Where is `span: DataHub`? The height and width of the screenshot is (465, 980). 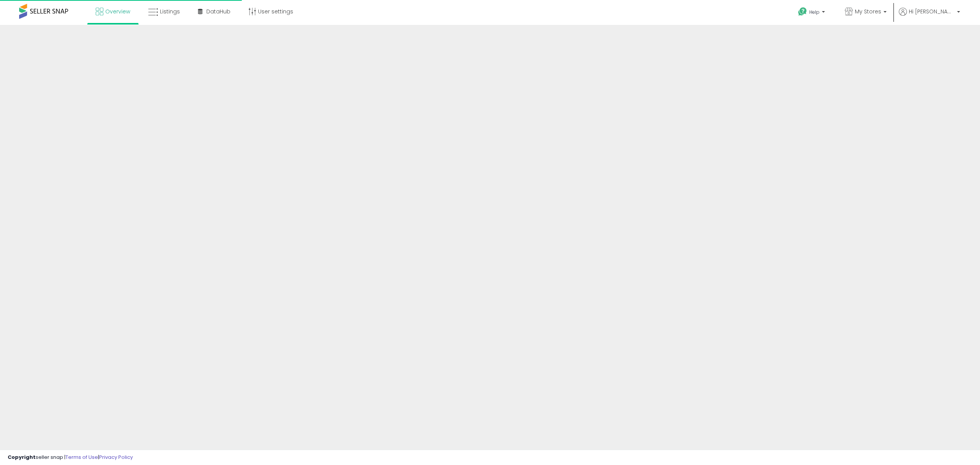
span: DataHub is located at coordinates (218, 12).